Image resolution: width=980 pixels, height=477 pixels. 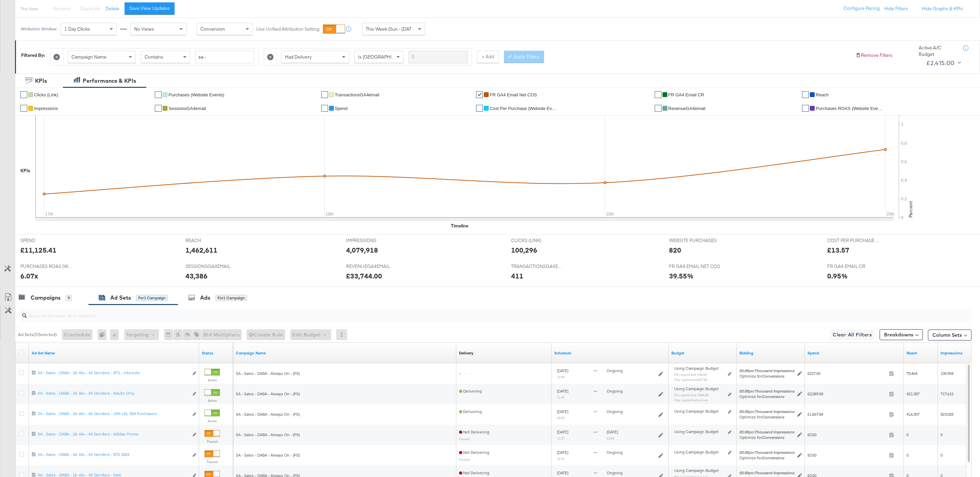 What do you see at coordinates (212, 401) in the screenshot?
I see `label: Active` at bounding box center [212, 401].